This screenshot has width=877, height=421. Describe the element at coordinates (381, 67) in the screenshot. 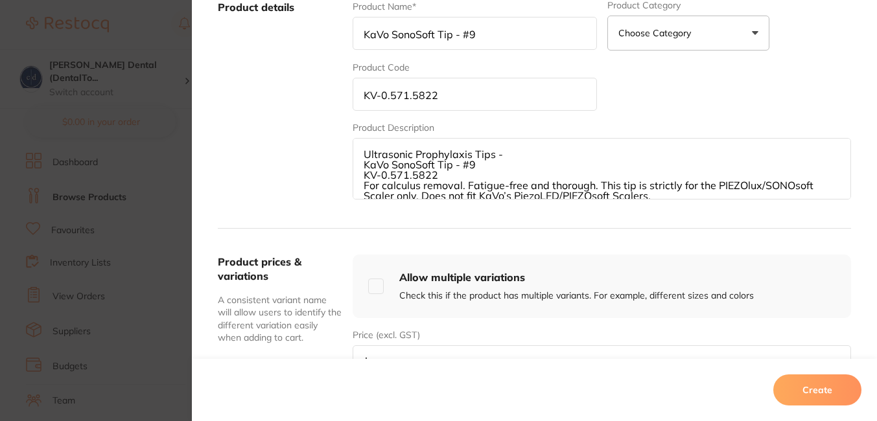

I see `label: Product Code` at that location.